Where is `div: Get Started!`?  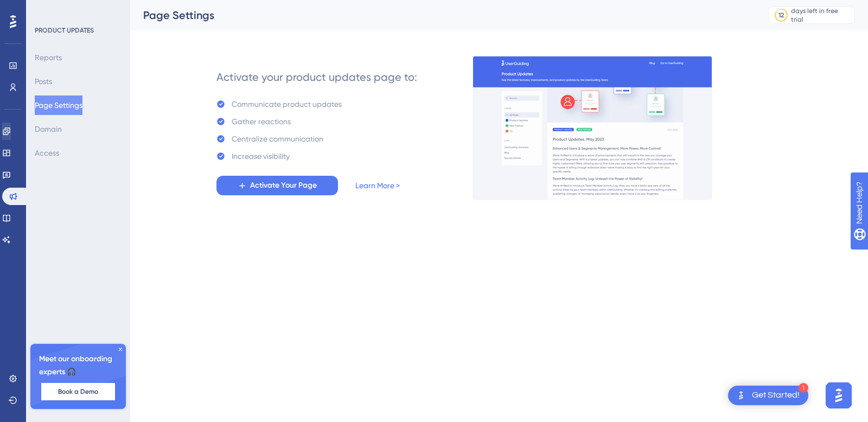 div: Get Started! is located at coordinates (776, 395).